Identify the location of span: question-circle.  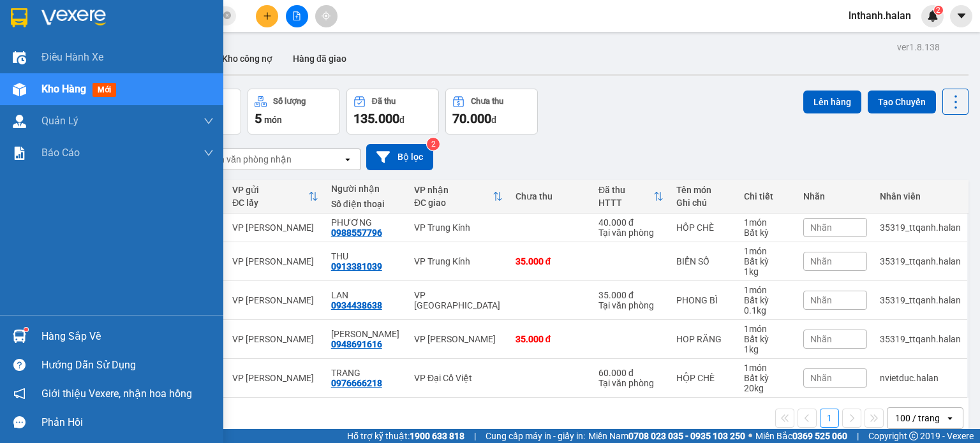
(19, 365).